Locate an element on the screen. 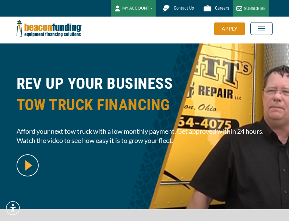 The height and width of the screenshot is (221, 289). span: TOW TRUCK FINANCING is located at coordinates (145, 105).